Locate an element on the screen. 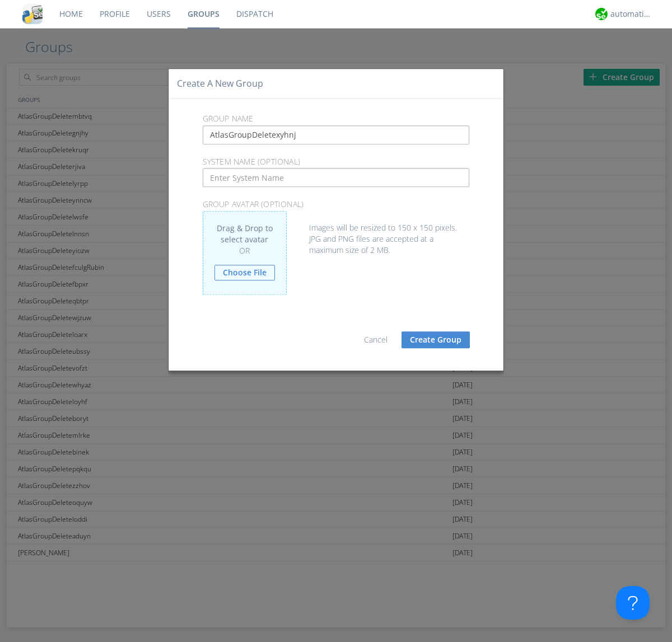 Image resolution: width=672 pixels, height=642 pixels. div: Images will be resized to 150 x 150 pixels. JPG and PNG files are accepted at a maximum size of 2... is located at coordinates (336, 234).